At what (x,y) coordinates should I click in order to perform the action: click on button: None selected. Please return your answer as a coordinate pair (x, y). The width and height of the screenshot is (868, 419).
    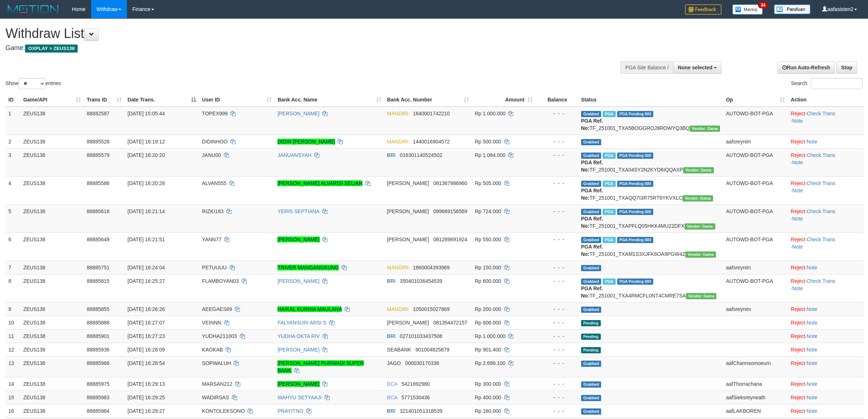
    Looking at the image, I should click on (697, 67).